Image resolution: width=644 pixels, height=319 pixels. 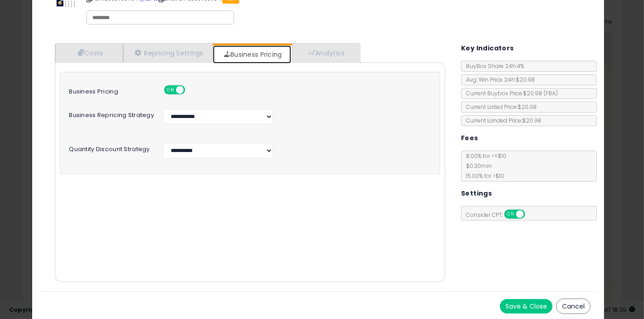 What do you see at coordinates (510, 93) in the screenshot?
I see `span: Current Buybox Price:` at bounding box center [510, 93].